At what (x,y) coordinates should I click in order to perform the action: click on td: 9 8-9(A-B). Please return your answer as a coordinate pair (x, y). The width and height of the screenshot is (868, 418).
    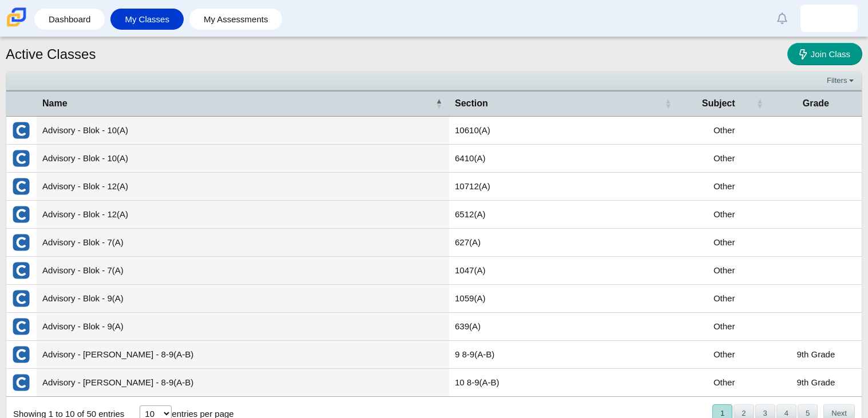
    Looking at the image, I should click on (564, 354).